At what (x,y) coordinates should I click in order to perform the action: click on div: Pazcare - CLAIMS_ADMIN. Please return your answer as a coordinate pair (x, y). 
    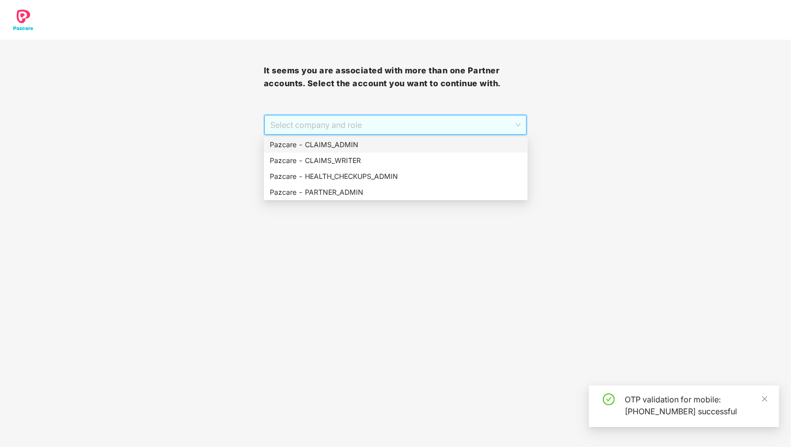
    Looking at the image, I should click on (396, 145).